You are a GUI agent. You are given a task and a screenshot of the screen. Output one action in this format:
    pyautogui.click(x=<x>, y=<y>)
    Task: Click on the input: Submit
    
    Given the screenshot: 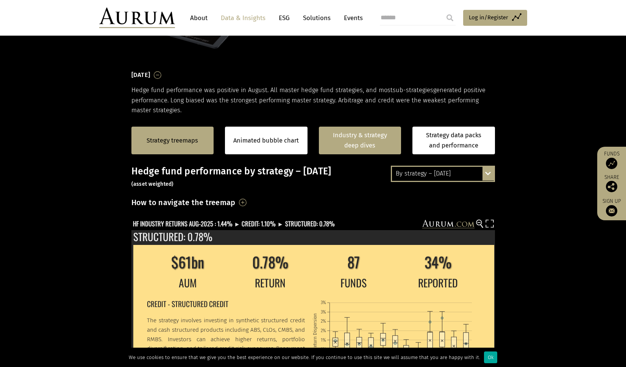 What is the action you would take?
    pyautogui.click(x=450, y=18)
    